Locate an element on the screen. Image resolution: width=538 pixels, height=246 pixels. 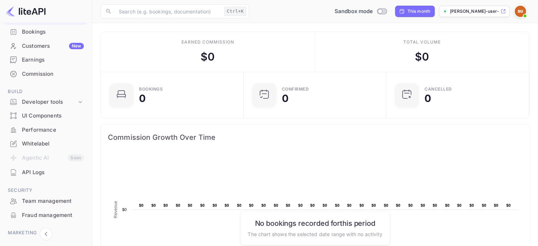
a: Performance is located at coordinates (46, 130).